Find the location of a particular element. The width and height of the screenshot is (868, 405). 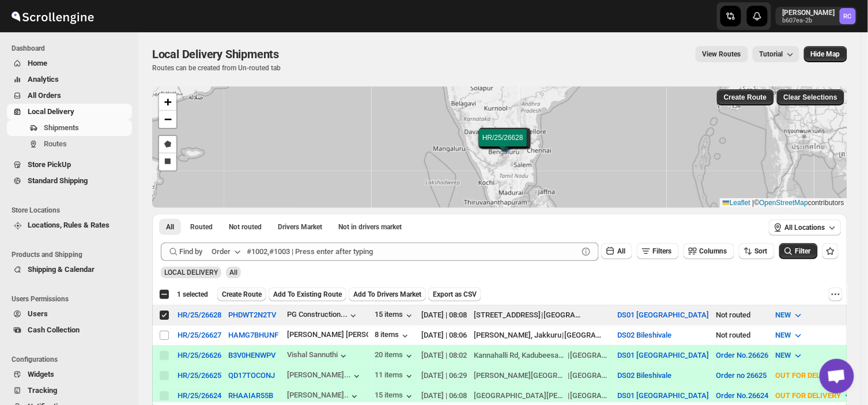

div: HR/25/26624 is located at coordinates (199, 395).